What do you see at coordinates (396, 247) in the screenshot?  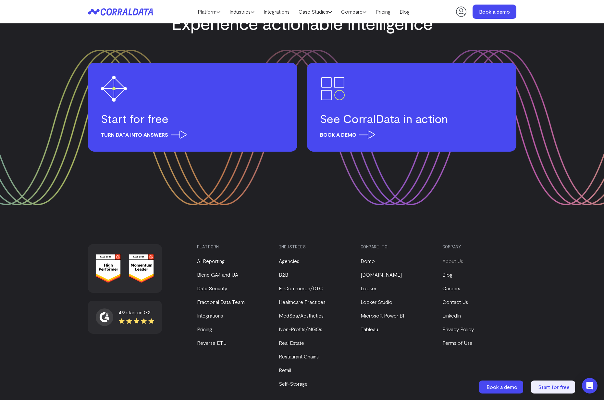 I see `h3: Compare to` at bounding box center [396, 247].